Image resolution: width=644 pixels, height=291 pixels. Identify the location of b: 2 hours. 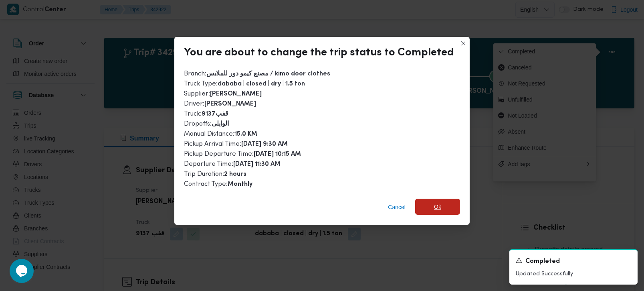
(235, 174).